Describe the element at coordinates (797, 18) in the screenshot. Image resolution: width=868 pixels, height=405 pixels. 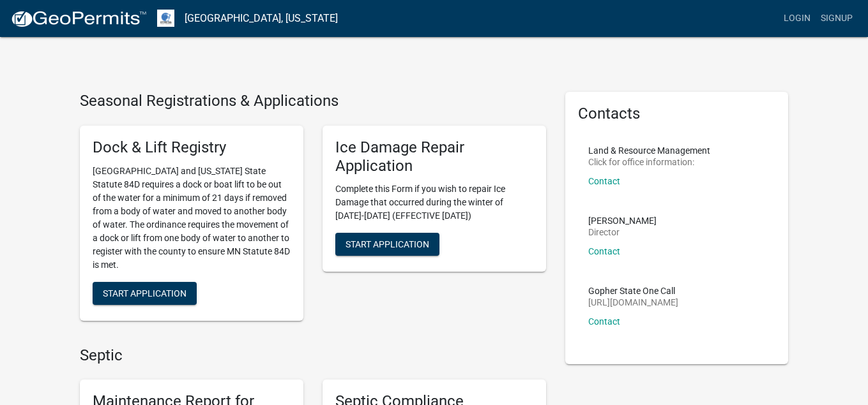
I see `a: Login` at that location.